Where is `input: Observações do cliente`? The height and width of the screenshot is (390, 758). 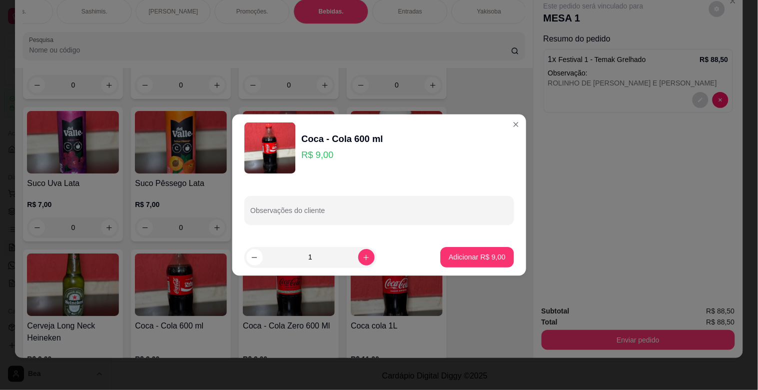
input: Observações do cliente is located at coordinates (379, 214).